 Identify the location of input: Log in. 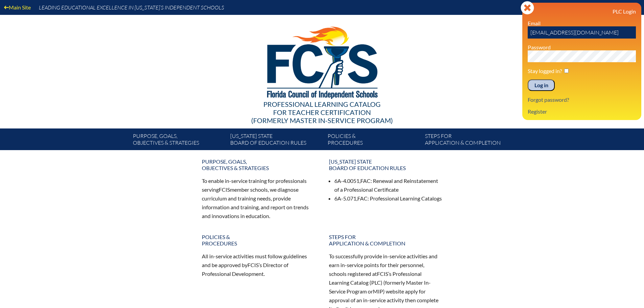
(541, 85).